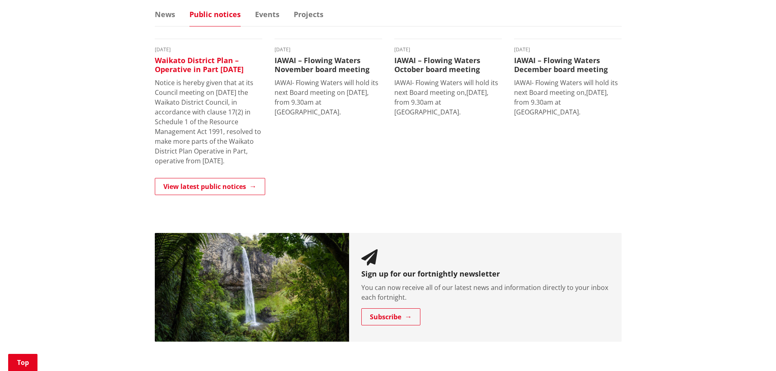 Image resolution: width=776 pixels, height=371 pixels. Describe the element at coordinates (215, 14) in the screenshot. I see `a: Public notices` at that location.